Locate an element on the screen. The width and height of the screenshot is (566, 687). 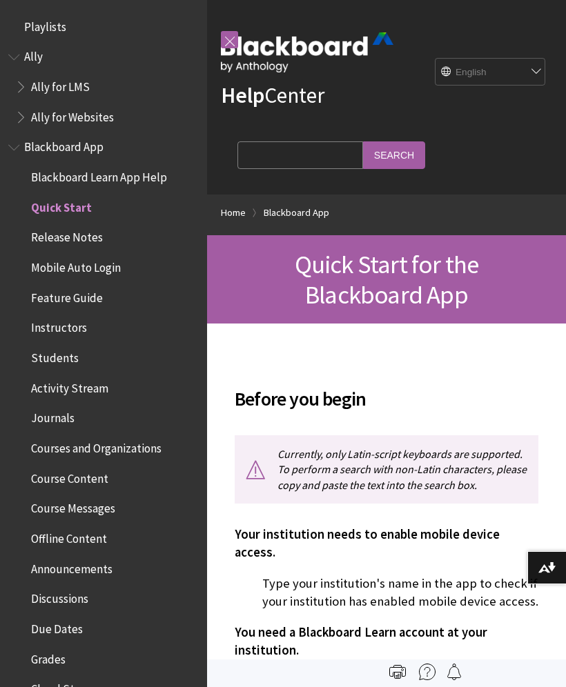
span: Students is located at coordinates (55, 355).